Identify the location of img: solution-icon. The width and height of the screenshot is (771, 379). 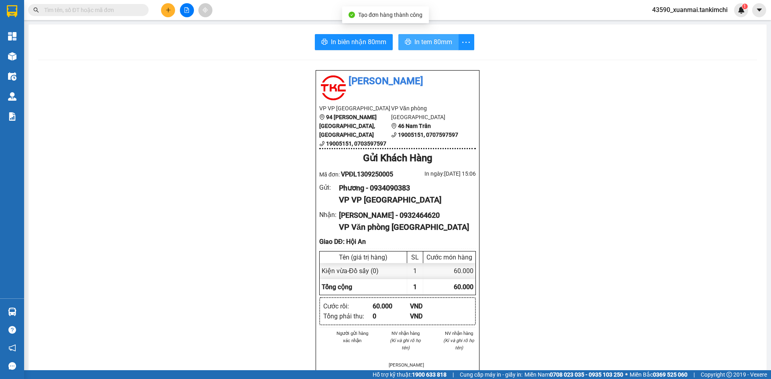
(12, 116).